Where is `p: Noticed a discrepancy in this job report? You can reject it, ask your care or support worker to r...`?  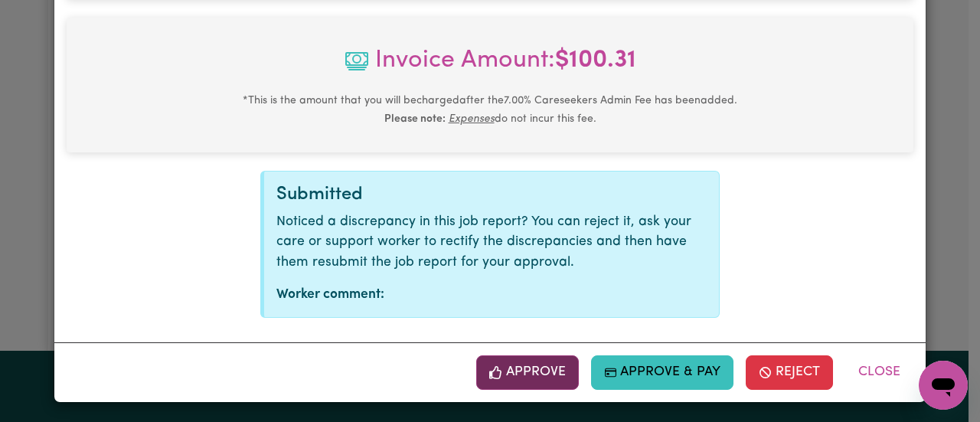
p: Noticed a discrepancy in this job report? You can reject it, ask your care or support worker to r... is located at coordinates (491, 242).